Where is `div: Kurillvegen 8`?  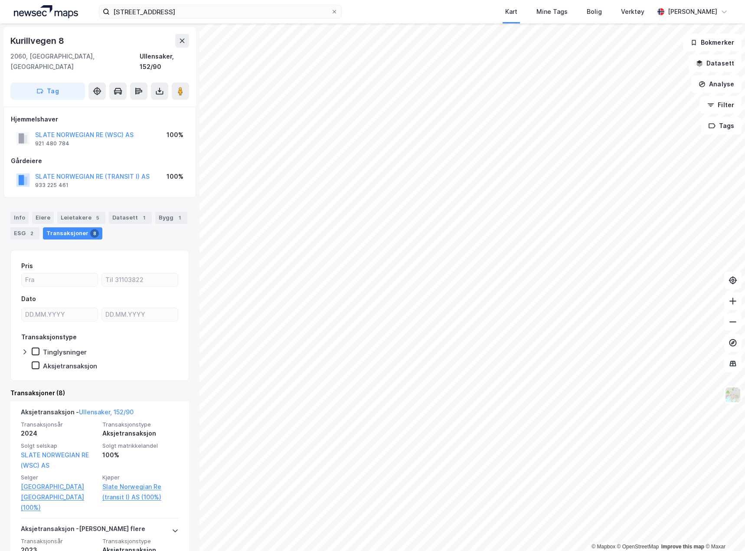 div: Kurillvegen 8 is located at coordinates (38, 41).